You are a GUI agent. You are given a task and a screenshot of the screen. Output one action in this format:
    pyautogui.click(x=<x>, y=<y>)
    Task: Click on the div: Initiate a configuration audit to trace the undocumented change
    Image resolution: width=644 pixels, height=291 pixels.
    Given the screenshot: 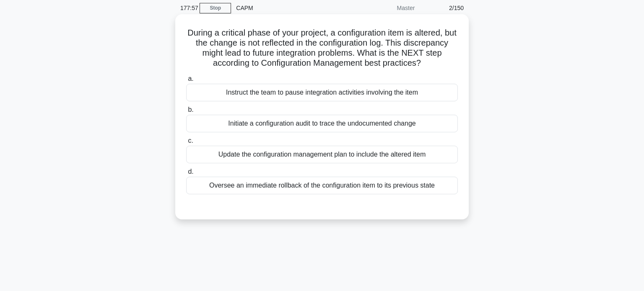 What is the action you would take?
    pyautogui.click(x=322, y=124)
    